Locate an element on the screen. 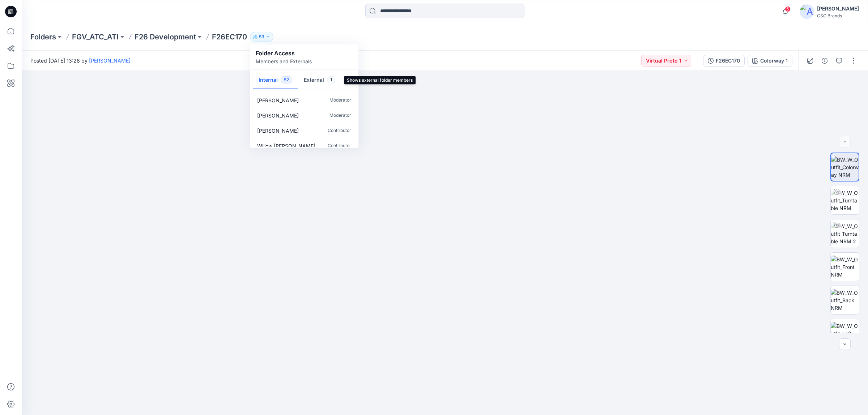  p: Adrianne Hranko is located at coordinates (278, 100).